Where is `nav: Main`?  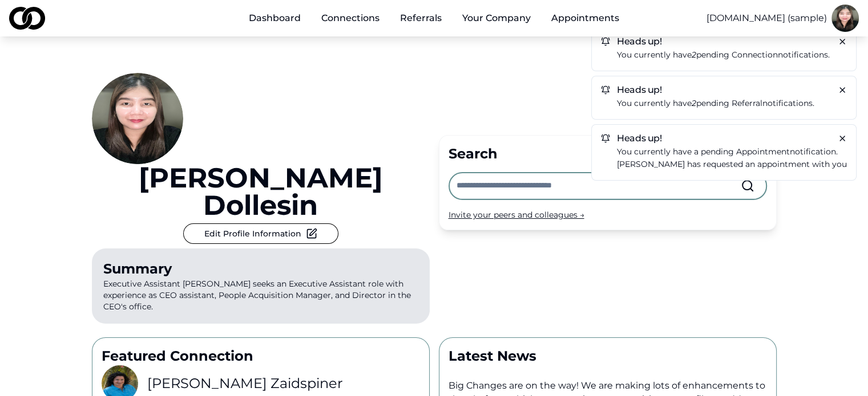 nav: Main is located at coordinates (433, 18).